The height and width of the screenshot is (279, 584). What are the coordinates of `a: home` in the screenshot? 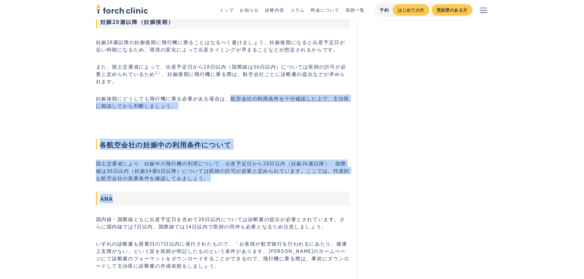 It's located at (122, 10).